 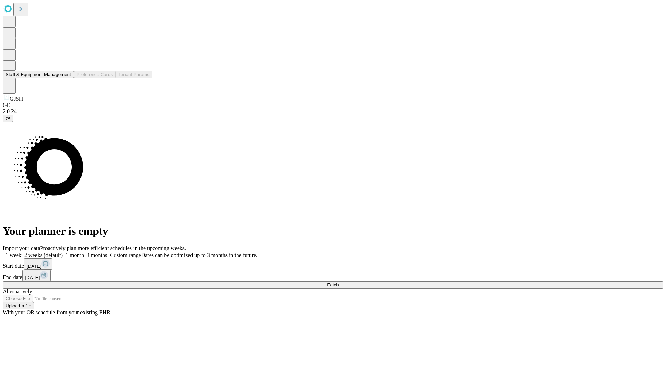 What do you see at coordinates (125, 255) in the screenshot?
I see `span: Custom range` at bounding box center [125, 255].